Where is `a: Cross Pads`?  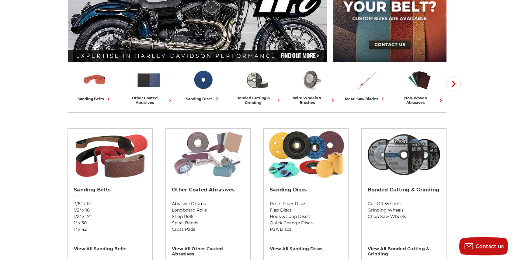
a: Cross Pads is located at coordinates (208, 229).